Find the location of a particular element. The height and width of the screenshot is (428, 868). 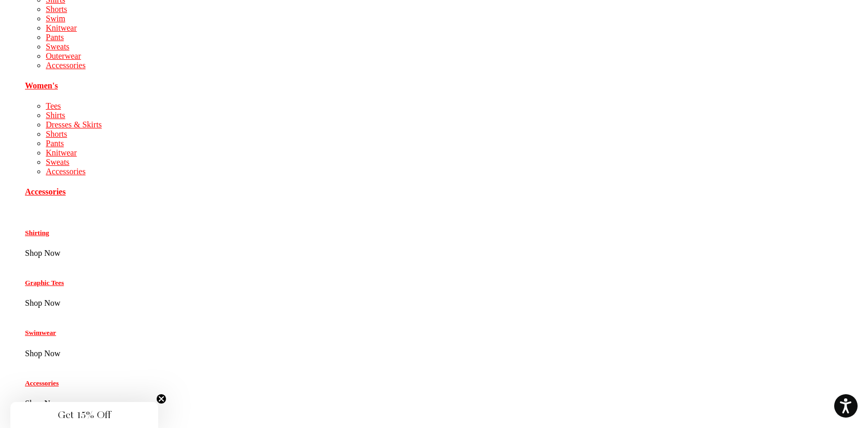

a: Swim is located at coordinates (55, 18).